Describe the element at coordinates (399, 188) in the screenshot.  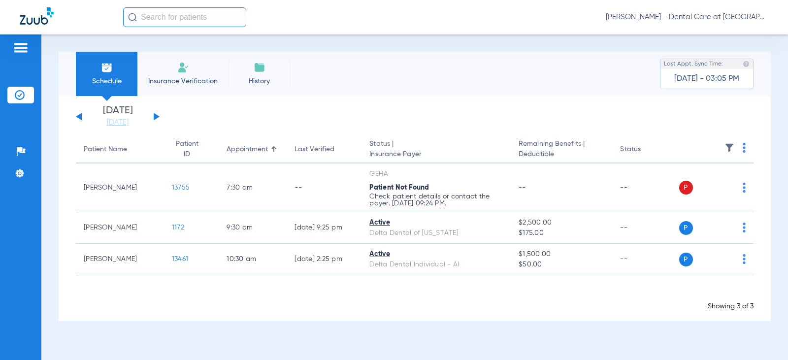
I see `span: Patient Not Found` at that location.